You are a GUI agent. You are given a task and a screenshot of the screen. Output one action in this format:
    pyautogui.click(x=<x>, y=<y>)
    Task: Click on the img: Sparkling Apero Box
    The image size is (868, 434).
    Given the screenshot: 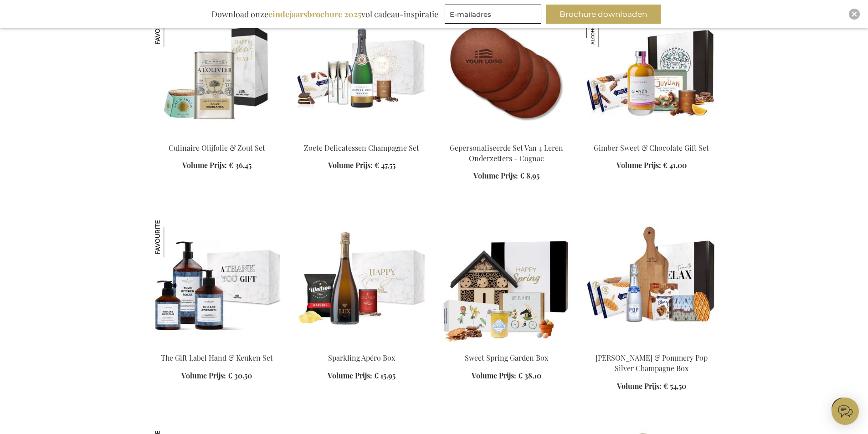 What is the action you would take?
    pyautogui.click(x=362, y=282)
    